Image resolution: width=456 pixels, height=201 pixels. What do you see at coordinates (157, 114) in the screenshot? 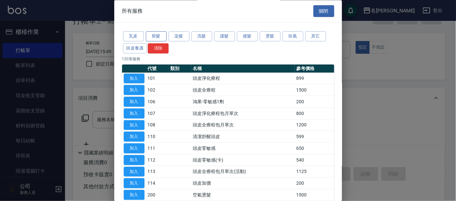
I see `td: 107` at bounding box center [157, 114].